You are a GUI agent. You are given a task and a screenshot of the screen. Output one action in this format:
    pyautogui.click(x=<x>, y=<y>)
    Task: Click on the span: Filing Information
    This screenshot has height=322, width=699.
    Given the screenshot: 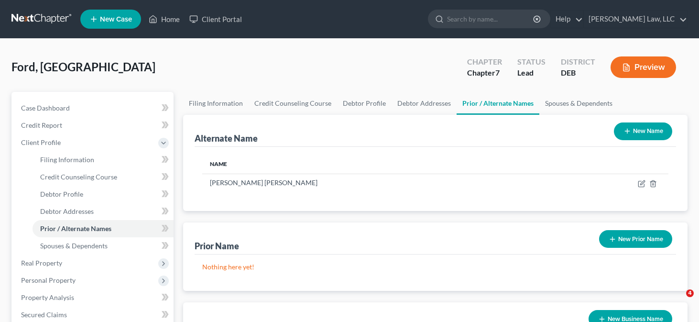 What is the action you would take?
    pyautogui.click(x=67, y=159)
    